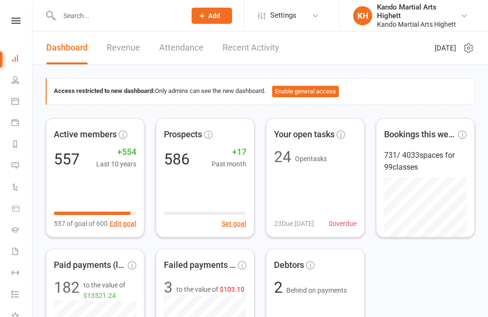  What do you see at coordinates (104, 91) in the screenshot?
I see `strong: Access restricted to new dashboard:` at bounding box center [104, 91].